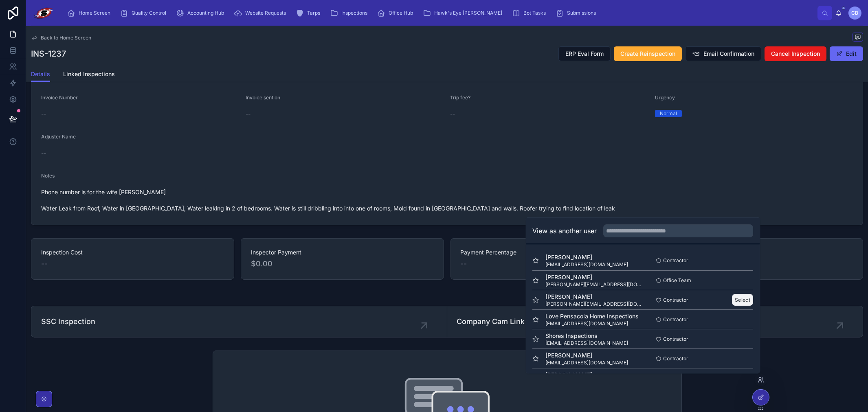  What do you see at coordinates (49, 54) in the screenshot?
I see `h1: INS-1237` at bounding box center [49, 54].